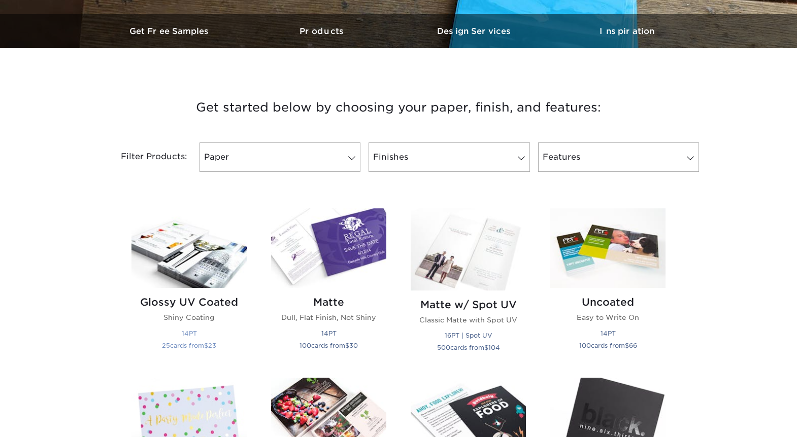  Describe the element at coordinates (449, 157) in the screenshot. I see `a: Finishes` at that location.